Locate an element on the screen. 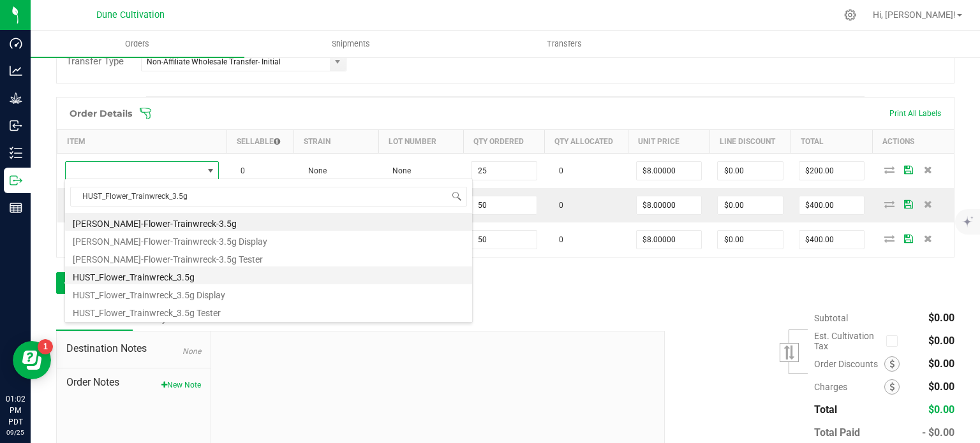 The height and width of the screenshot is (443, 980). th: Lot Number is located at coordinates (420, 141).